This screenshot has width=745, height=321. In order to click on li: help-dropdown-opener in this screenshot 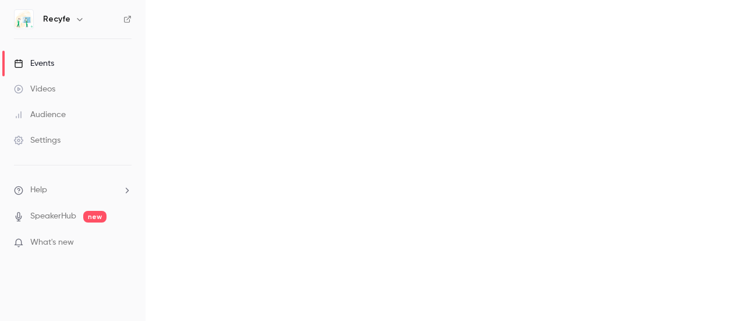, I will do `click(73, 190)`.